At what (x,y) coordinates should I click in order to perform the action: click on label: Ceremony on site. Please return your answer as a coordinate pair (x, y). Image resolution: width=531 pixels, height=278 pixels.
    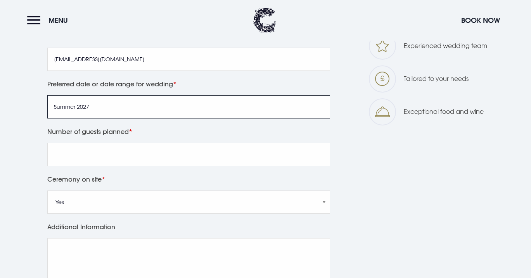
    Looking at the image, I should click on (188, 179).